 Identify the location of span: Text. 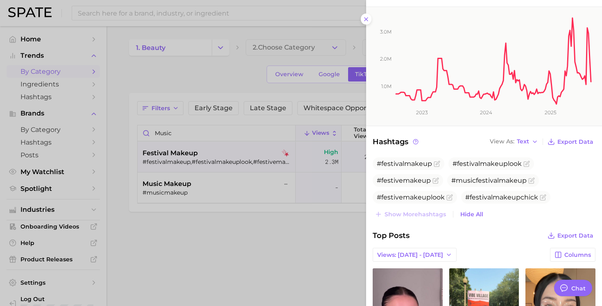
(523, 141).